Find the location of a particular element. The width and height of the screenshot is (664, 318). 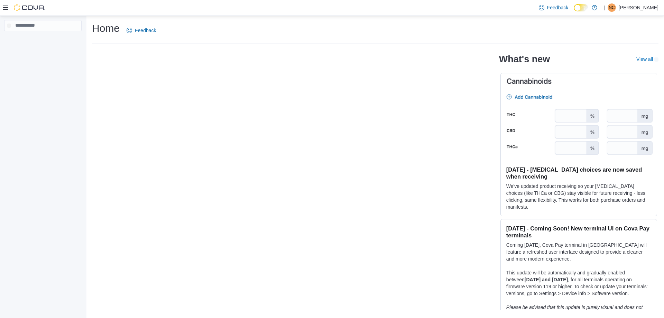

span: NC is located at coordinates (612, 8).